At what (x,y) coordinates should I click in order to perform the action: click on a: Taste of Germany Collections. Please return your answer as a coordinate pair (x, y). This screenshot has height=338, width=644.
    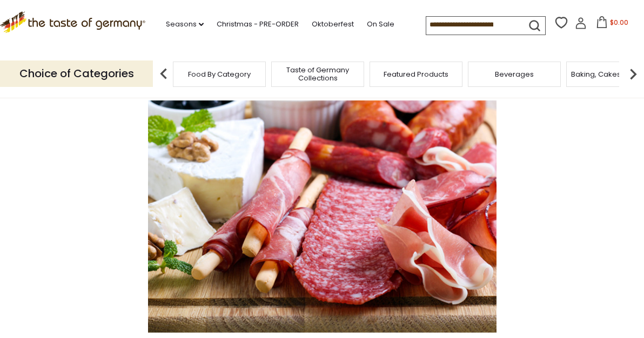
    Looking at the image, I should click on (318, 74).